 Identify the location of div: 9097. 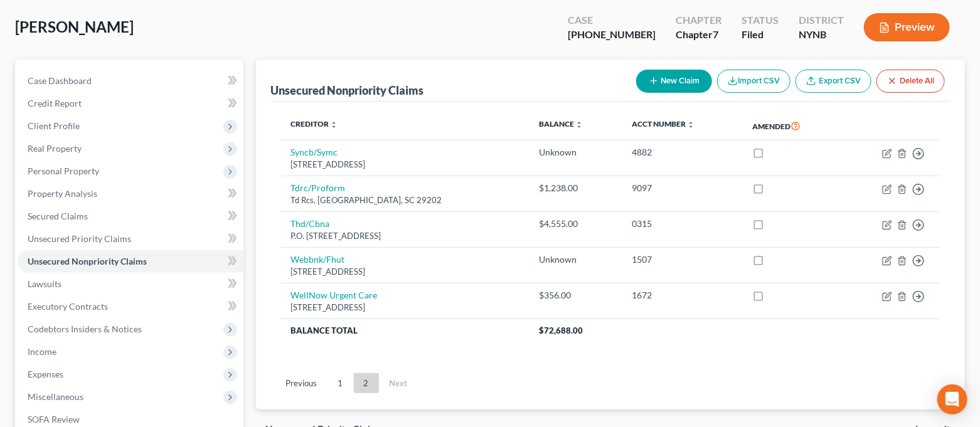
(682, 188).